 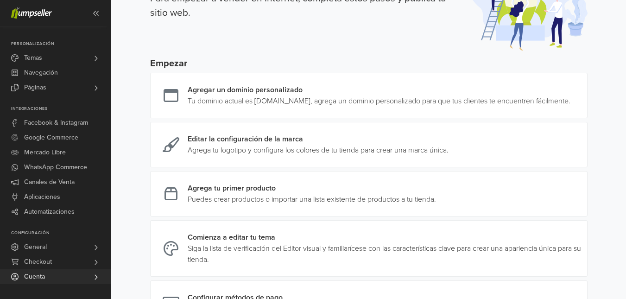 What do you see at coordinates (49, 212) in the screenshot?
I see `span: Automatizaciones` at bounding box center [49, 212].